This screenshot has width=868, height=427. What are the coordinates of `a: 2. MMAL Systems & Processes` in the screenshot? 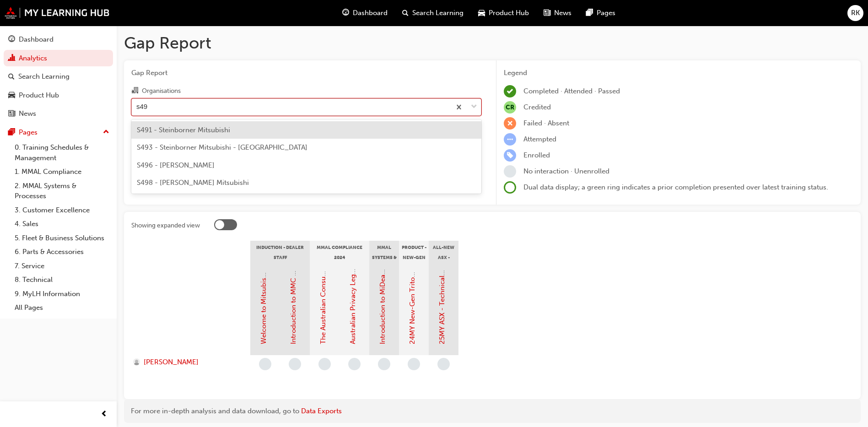 It's located at (62, 191).